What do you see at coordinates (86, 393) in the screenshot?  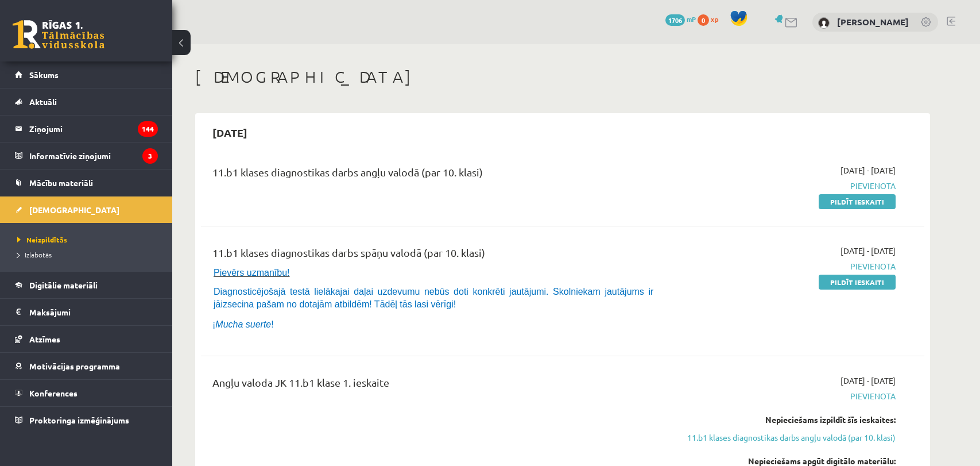 I see `a: Konferences` at bounding box center [86, 393].